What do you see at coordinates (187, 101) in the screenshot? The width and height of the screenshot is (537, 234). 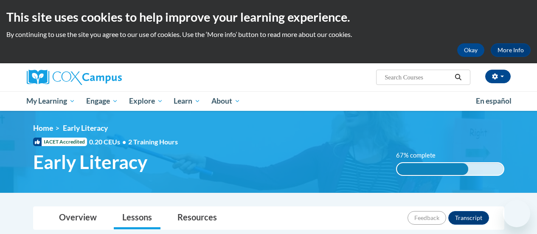 I see `span: Learn` at bounding box center [187, 101].